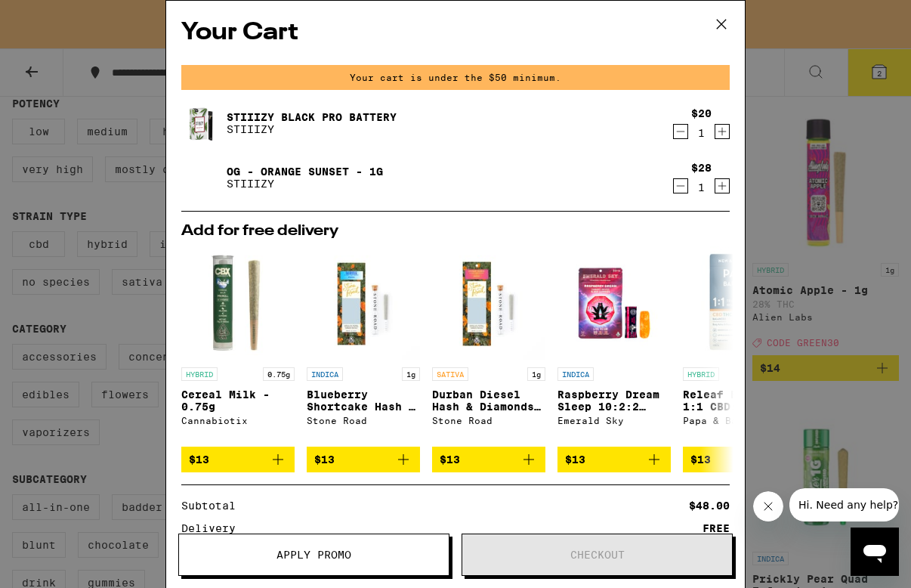 The width and height of the screenshot is (911, 588). What do you see at coordinates (488, 302) in the screenshot?
I see `img: Stone Road - Durban Diesel Hash & Diamonds Infused - 1g` at bounding box center [488, 302].